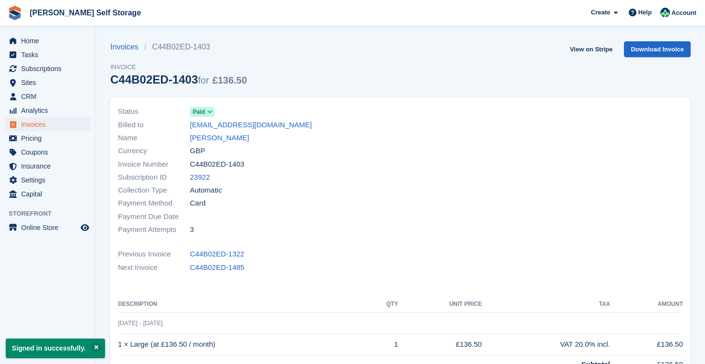  What do you see at coordinates (50, 152) in the screenshot?
I see `span: Coupons` at bounding box center [50, 152].